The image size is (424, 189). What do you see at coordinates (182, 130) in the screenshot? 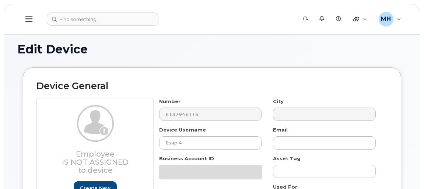
I see `label: Device Username` at bounding box center [182, 130].